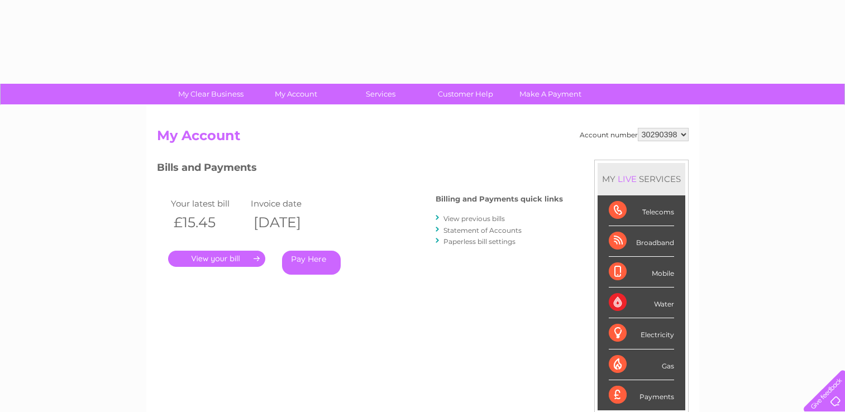  I want to click on a: Paperless bill settings, so click(479, 241).